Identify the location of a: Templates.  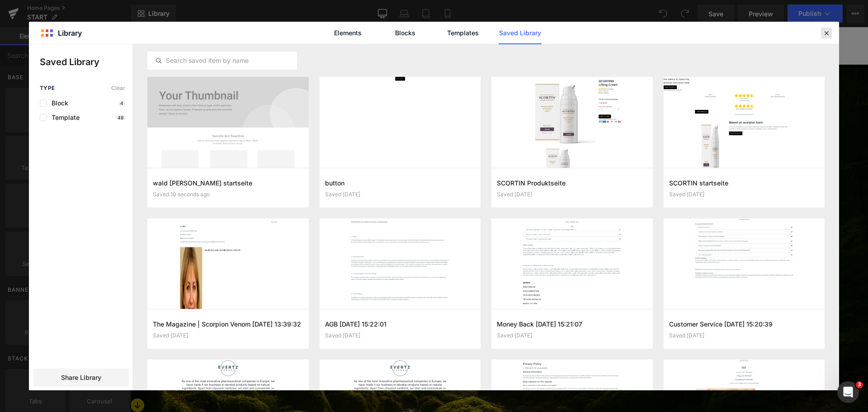
(462, 33).